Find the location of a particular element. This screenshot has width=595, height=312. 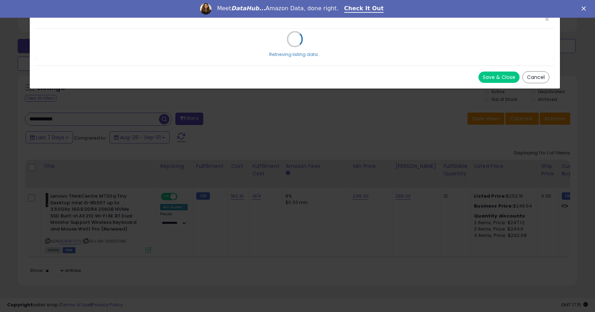

div: Close is located at coordinates (585, 9).